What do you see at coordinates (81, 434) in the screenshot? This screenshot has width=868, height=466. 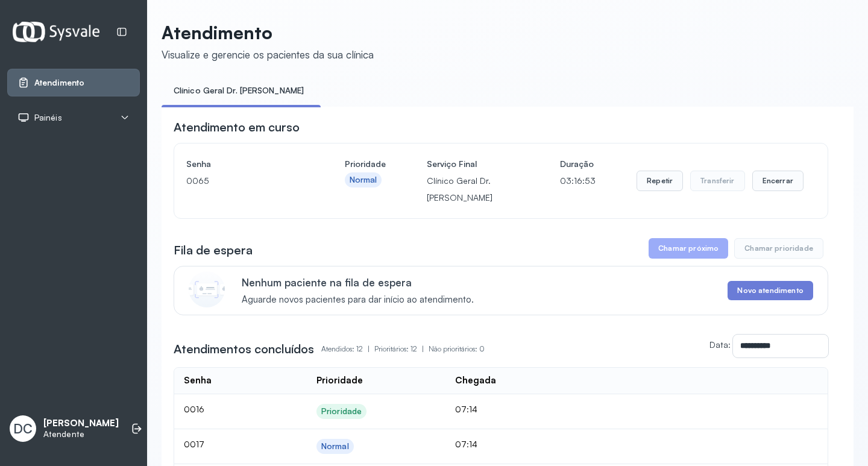 I see `p: Atendente` at bounding box center [81, 434].